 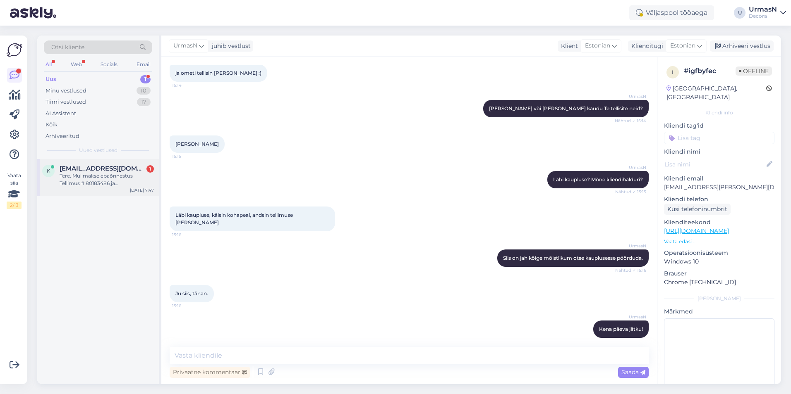 What do you see at coordinates (719, 253) in the screenshot?
I see `p: Operatsioonisüsteem` at bounding box center [719, 253].